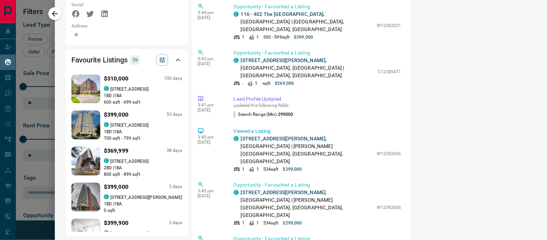 Image resolution: width=547 pixels, height=240 pixels. Describe the element at coordinates (100, 60) in the screenshot. I see `h2: Favourite Listings` at that location.